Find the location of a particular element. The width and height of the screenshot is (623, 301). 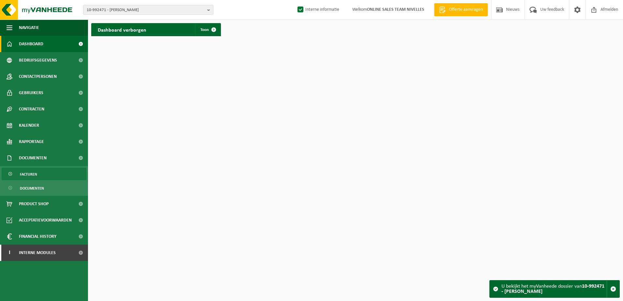

span: Acceptatievoorwaarden is located at coordinates (45, 220).